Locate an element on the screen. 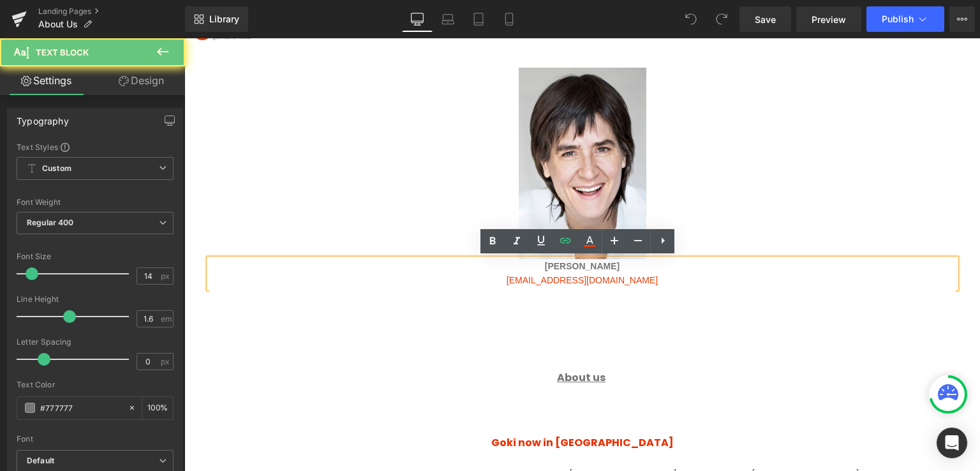 The image size is (980, 471). b: Custom is located at coordinates (57, 168).